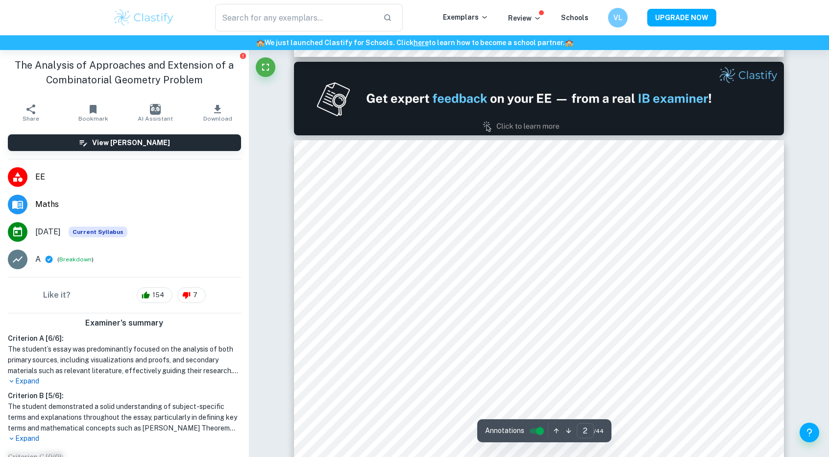 Image resolution: width=829 pixels, height=457 pixels. Describe the element at coordinates (31, 119) in the screenshot. I see `span: Share` at that location.